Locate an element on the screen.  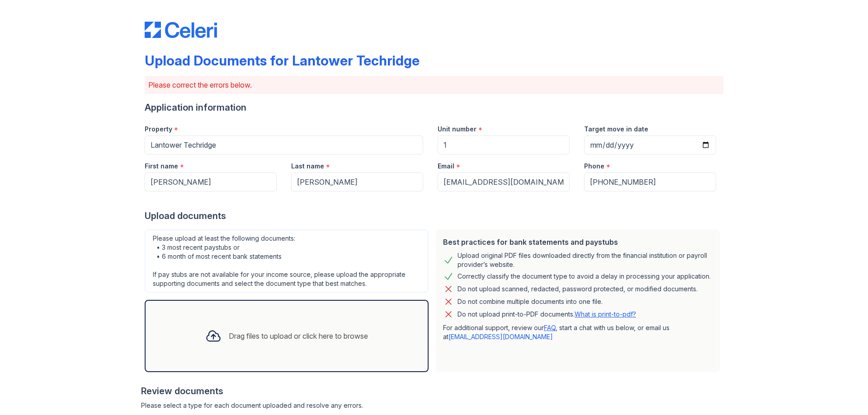
div: Please upload at least the following documents: • 3 most recent paystubs or • 6 month of most rec... is located at coordinates (286, 261).